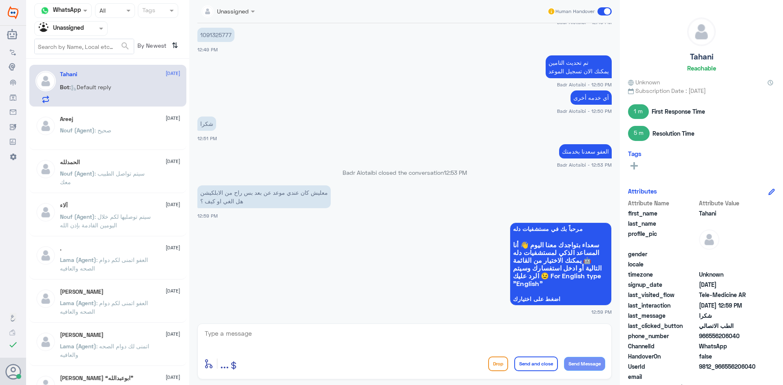  What do you see at coordinates (585, 364) in the screenshot?
I see `button: Send Message` at bounding box center [585, 364].